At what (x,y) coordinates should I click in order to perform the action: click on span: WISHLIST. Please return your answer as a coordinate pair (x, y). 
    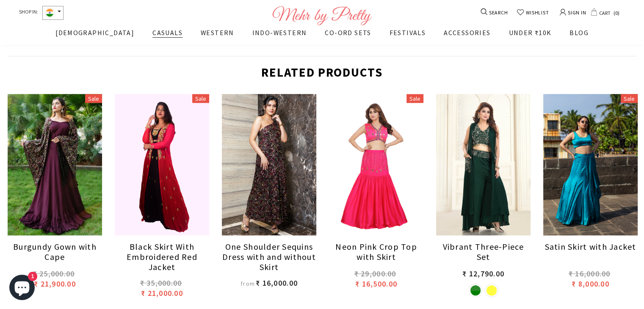
    Looking at the image, I should click on (537, 13).